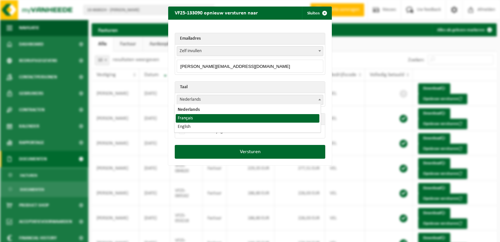 Image resolution: width=500 pixels, height=242 pixels. I want to click on span: Zelf invullen, so click(250, 51).